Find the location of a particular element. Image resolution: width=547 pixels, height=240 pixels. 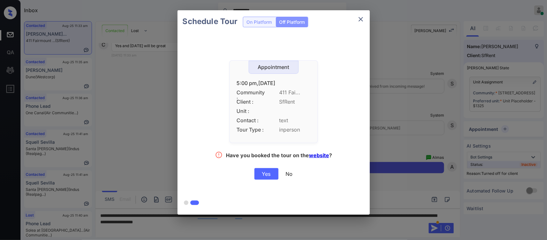

h2: Schedule Tour is located at coordinates (210, 21).